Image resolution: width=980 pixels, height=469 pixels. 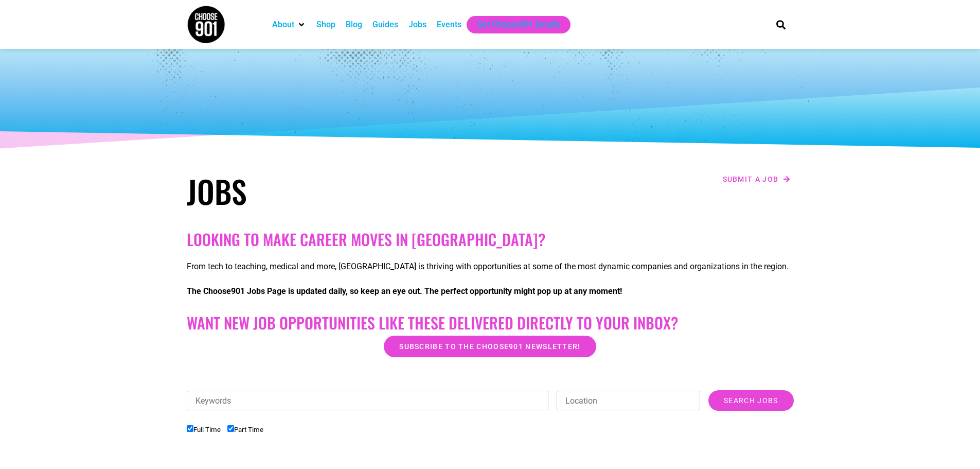 I want to click on input: Location, so click(x=628, y=400).